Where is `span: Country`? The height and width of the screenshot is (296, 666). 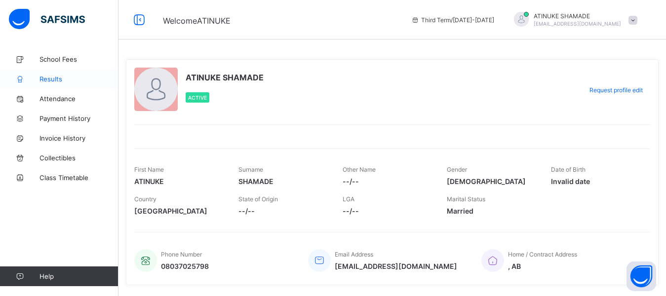 span: Country is located at coordinates (145, 199).